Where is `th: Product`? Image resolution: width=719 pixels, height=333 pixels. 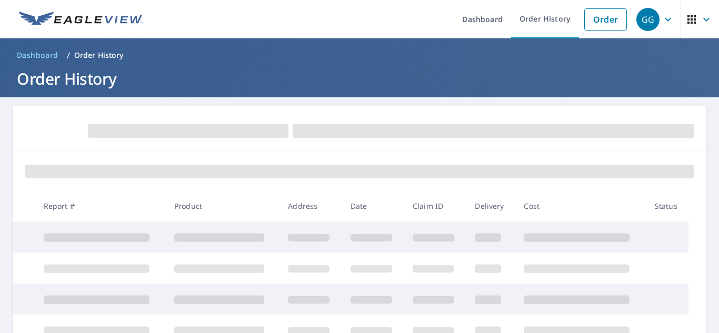 th: Product is located at coordinates (223, 206).